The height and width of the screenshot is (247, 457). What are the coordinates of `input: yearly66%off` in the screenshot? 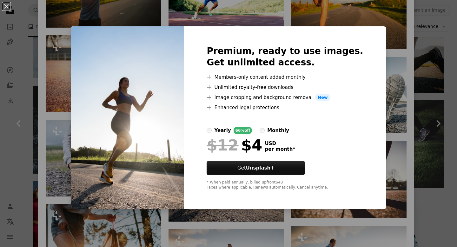 It's located at (209, 130).